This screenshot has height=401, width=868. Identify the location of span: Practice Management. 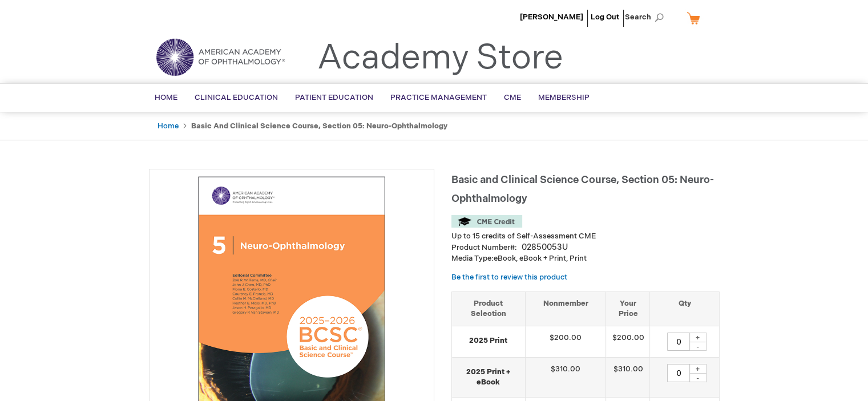
(438, 97).